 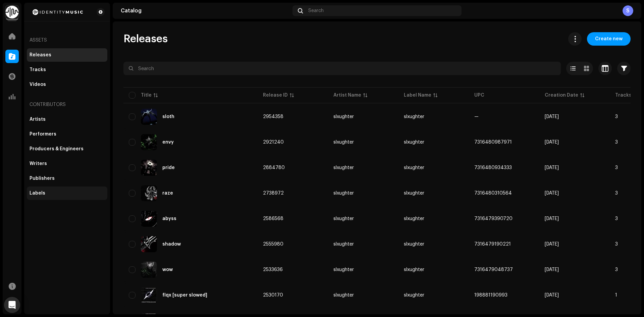 What do you see at coordinates (149, 193) in the screenshot?
I see `img: 7d48afc1-60a8-4792-b053-5352f1dec4b8` at bounding box center [149, 193].